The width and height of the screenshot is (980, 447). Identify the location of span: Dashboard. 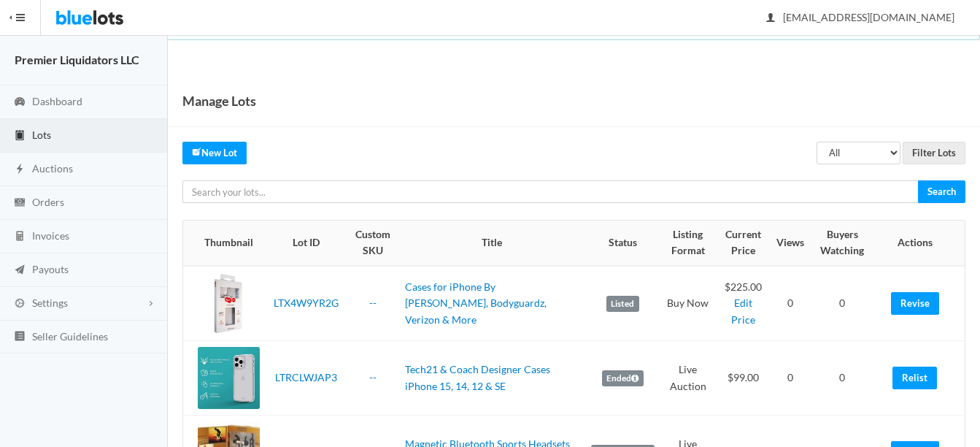
(57, 101).